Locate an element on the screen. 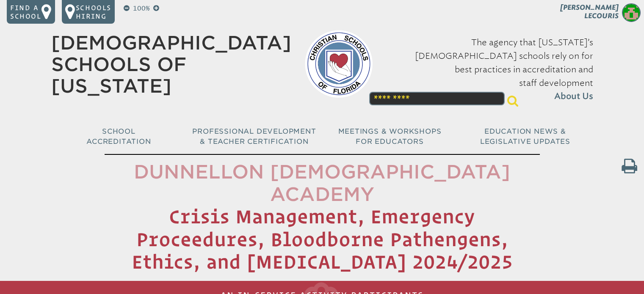  img: csf-logo-web-colors.png is located at coordinates (339, 64).